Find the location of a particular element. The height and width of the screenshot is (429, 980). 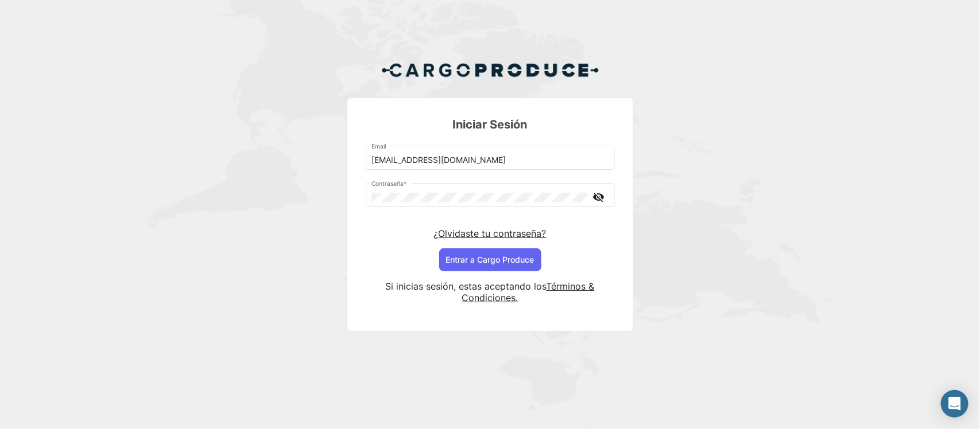

a: Términos & Condiciones. is located at coordinates (528, 292).